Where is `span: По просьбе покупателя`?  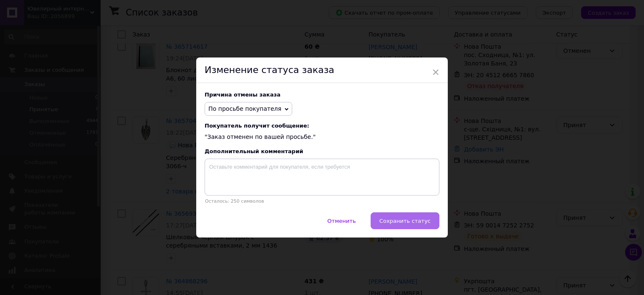 span: По просьбе покупателя is located at coordinates (245, 109).